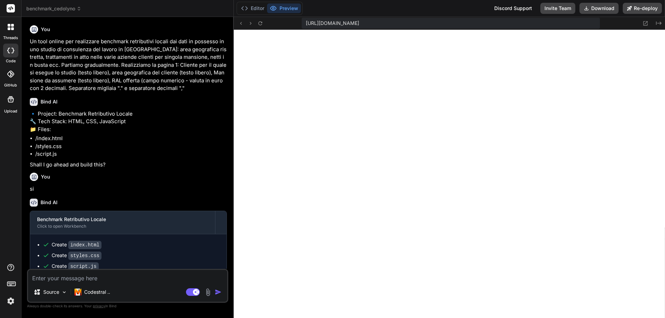 This screenshot has width=665, height=318. Describe the element at coordinates (252, 8) in the screenshot. I see `button: Editor` at that location.